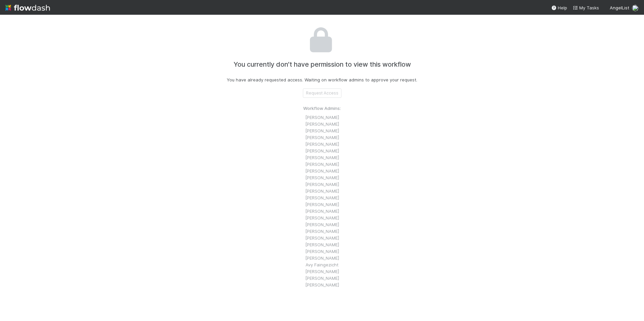  Describe the element at coordinates (322, 80) in the screenshot. I see `p: You have already requested access. Waiting on workflow admins to approve your request.` at that location.